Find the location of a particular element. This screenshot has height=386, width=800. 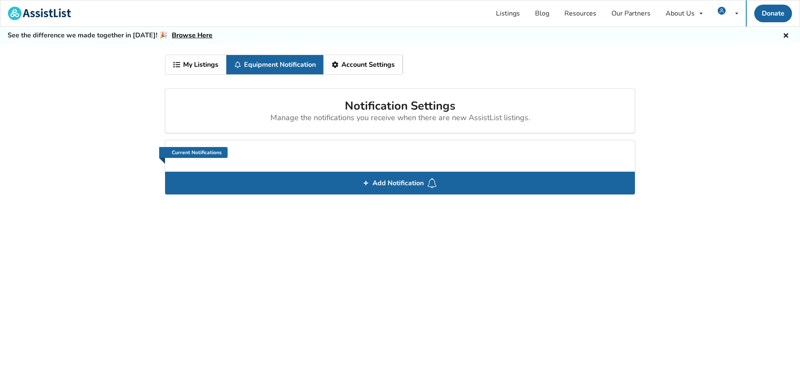

a: Current Notifications is located at coordinates (194, 152).